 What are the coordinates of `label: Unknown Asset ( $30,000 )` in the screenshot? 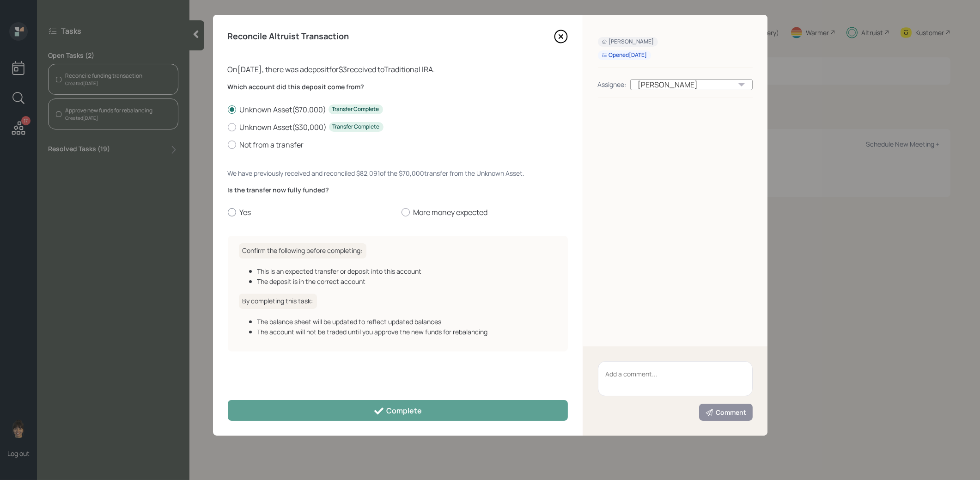 It's located at (398, 127).